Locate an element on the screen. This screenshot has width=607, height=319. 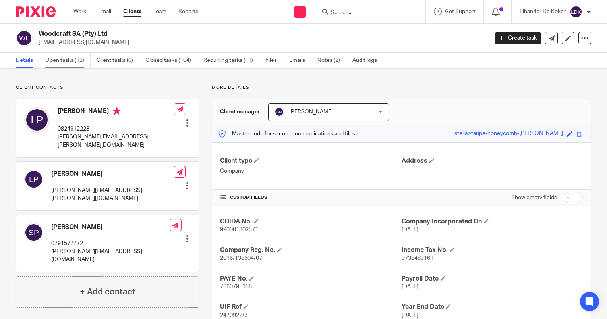
span: 2016/138604/07 is located at coordinates (241, 259).